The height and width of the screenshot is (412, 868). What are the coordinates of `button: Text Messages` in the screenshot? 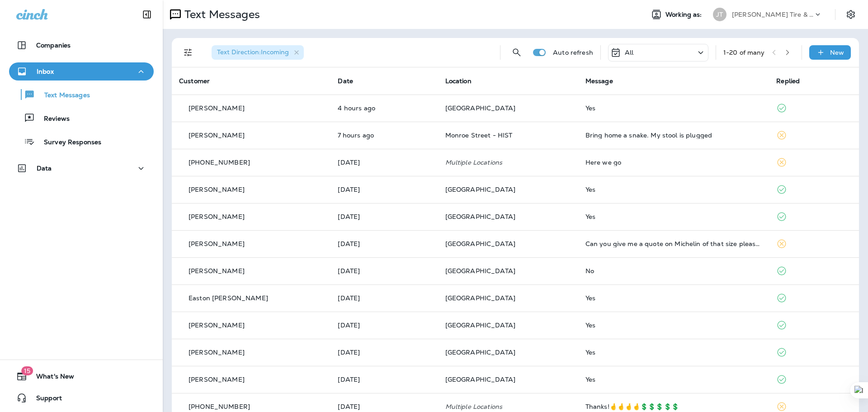 It's located at (82, 94).